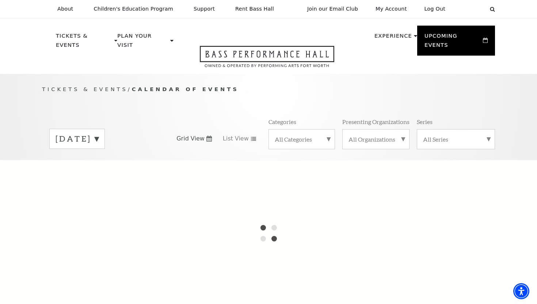 The image size is (537, 304). I want to click on a: Open this option, so click(267, 60).